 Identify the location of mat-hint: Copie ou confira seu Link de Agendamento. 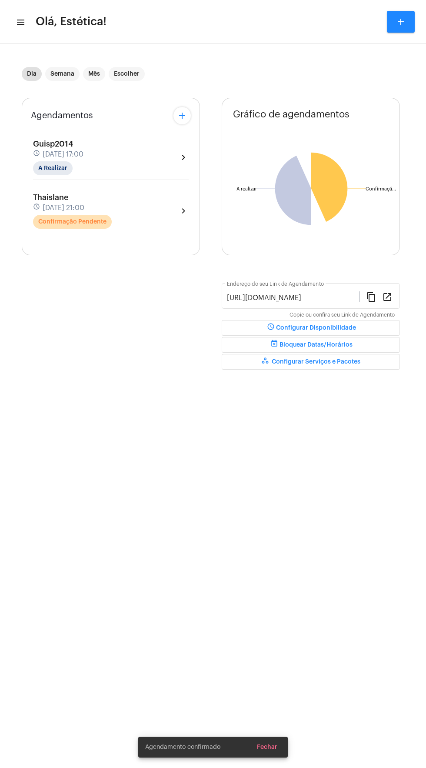
(342, 315).